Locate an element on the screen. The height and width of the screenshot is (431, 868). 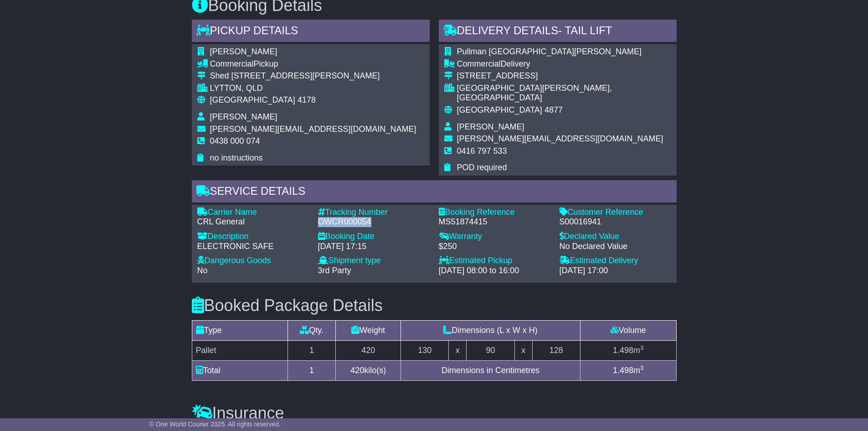
div: LYTTON, QLD is located at coordinates (313, 88).